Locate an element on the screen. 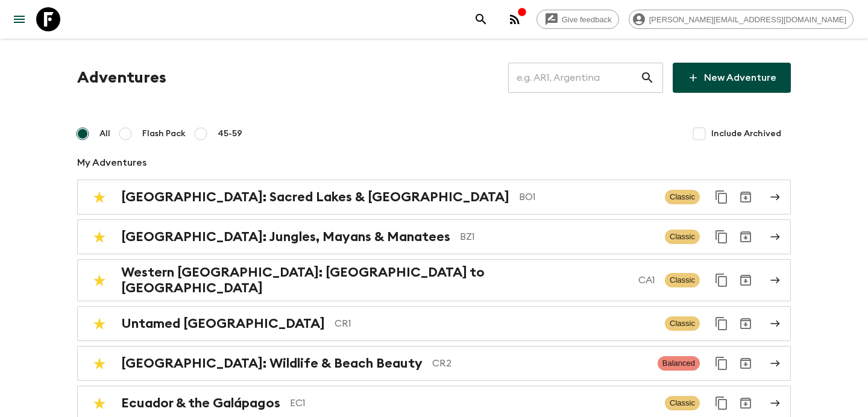 This screenshot has height=417, width=868. input: e.g. AR1, Argentina is located at coordinates (574, 77).